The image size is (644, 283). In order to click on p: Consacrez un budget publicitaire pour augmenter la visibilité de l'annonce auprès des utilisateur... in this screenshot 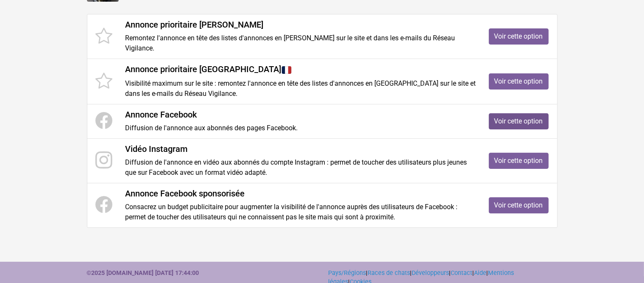, I will do `click(301, 212)`.